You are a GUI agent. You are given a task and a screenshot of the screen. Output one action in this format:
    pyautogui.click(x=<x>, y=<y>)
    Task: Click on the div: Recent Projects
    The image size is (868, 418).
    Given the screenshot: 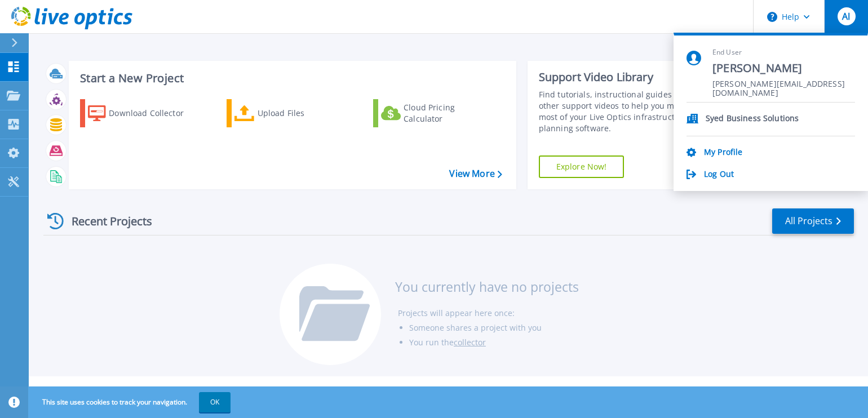 What is the action you would take?
    pyautogui.click(x=105, y=220)
    